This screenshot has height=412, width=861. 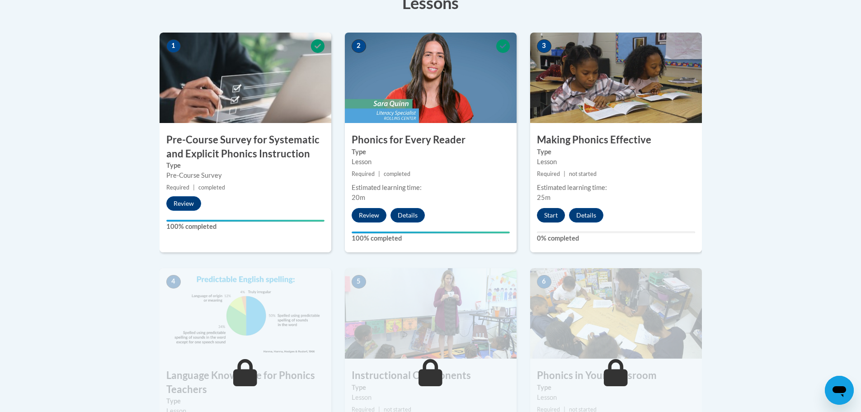 What do you see at coordinates (359, 282) in the screenshot?
I see `span: 5` at bounding box center [359, 282].